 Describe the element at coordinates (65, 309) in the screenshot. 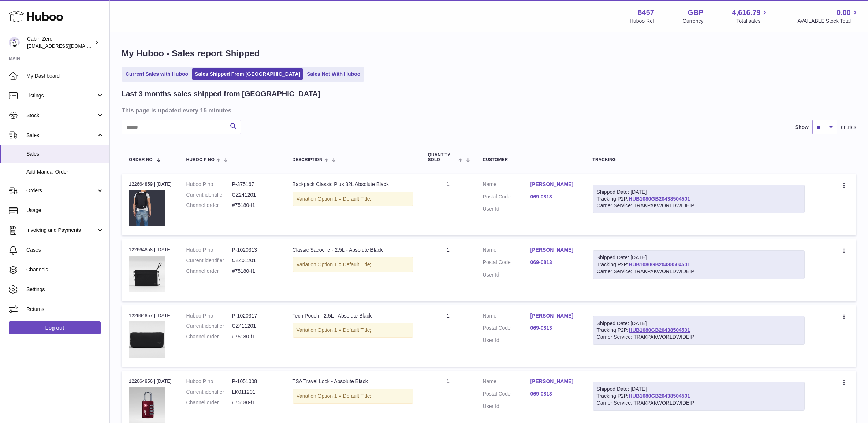

I see `span: Returns` at that location.